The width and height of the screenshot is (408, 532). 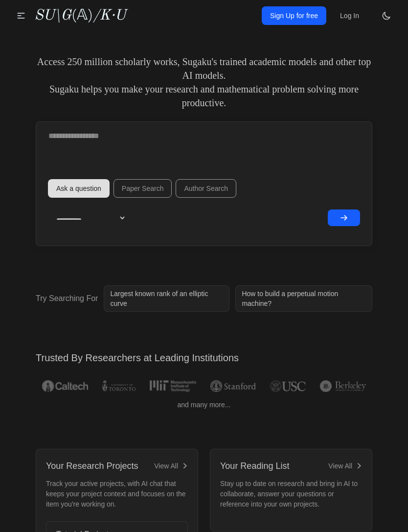 I want to click on a: How to build a perpetual motion machine?, so click(x=304, y=299).